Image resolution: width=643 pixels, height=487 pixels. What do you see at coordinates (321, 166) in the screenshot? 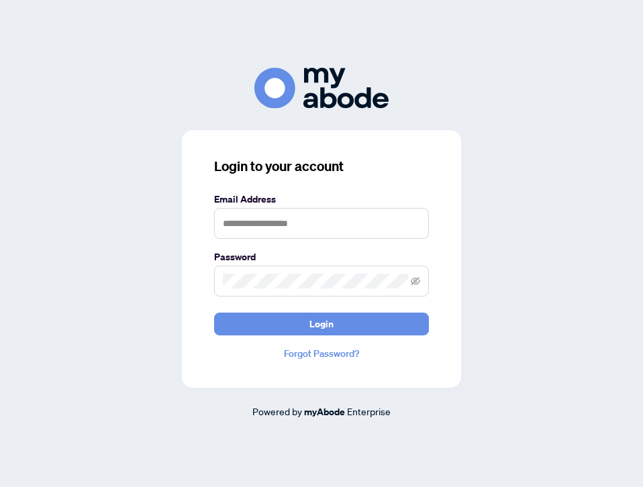
I see `h3: Login to your account` at bounding box center [321, 166].